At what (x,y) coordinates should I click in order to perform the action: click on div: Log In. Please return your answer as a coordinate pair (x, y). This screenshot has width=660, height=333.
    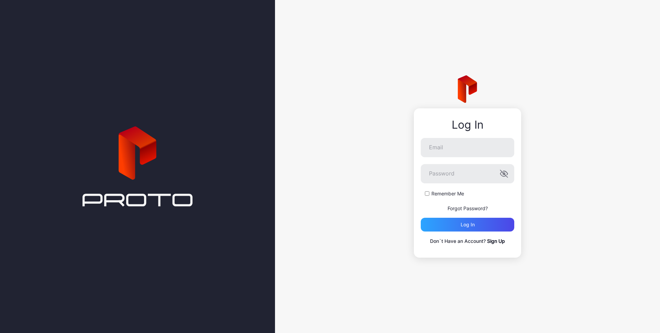
    Looking at the image, I should click on (468, 125).